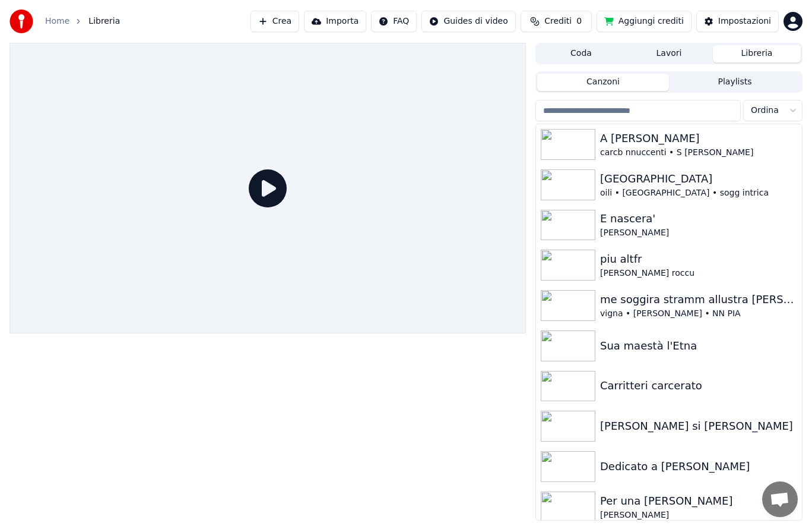 The width and height of the screenshot is (812, 529). I want to click on span: 0, so click(579, 21).